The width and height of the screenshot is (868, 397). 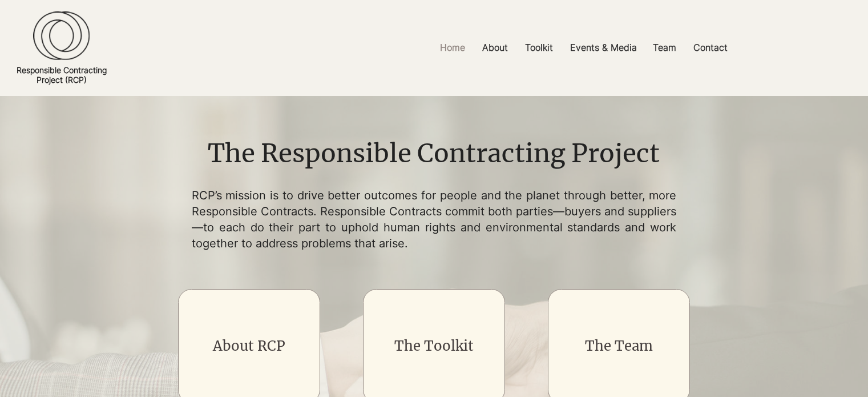 What do you see at coordinates (603, 47) in the screenshot?
I see `p: Events & Media` at bounding box center [603, 47].